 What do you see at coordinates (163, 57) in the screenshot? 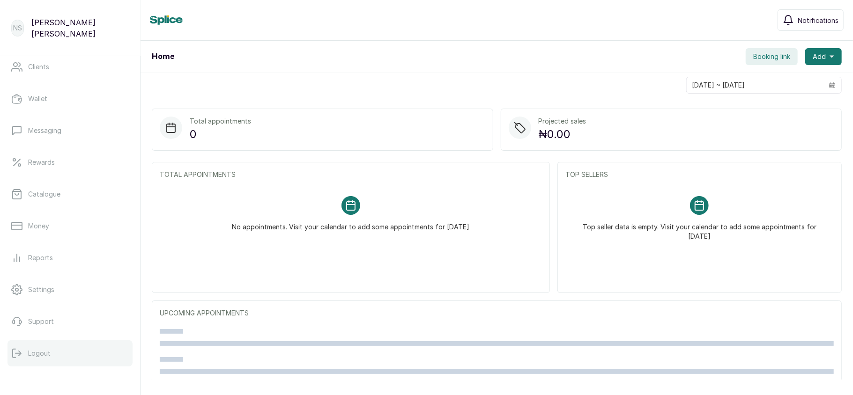
I see `h1: Home` at bounding box center [163, 57].